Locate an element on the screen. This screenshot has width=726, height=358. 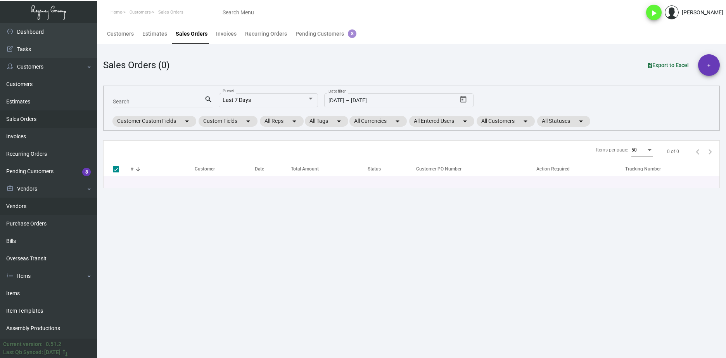
div: Estimates is located at coordinates (155, 34).